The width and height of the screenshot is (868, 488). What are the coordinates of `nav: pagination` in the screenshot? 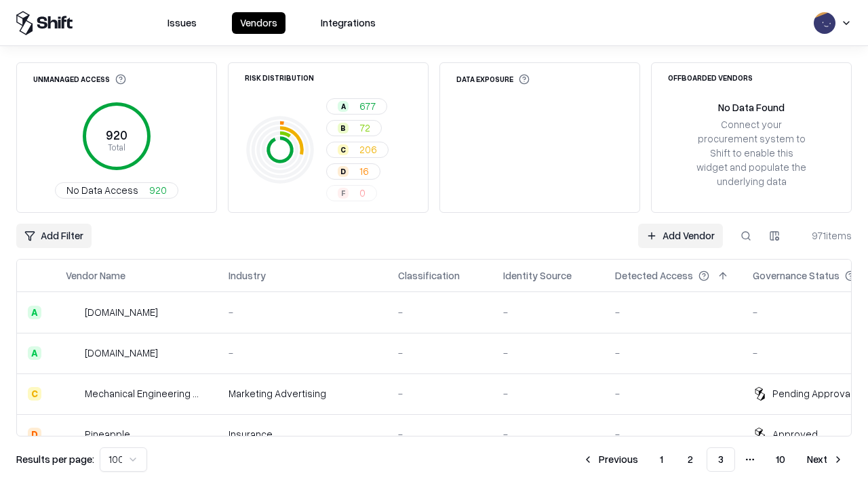 It's located at (713, 460).